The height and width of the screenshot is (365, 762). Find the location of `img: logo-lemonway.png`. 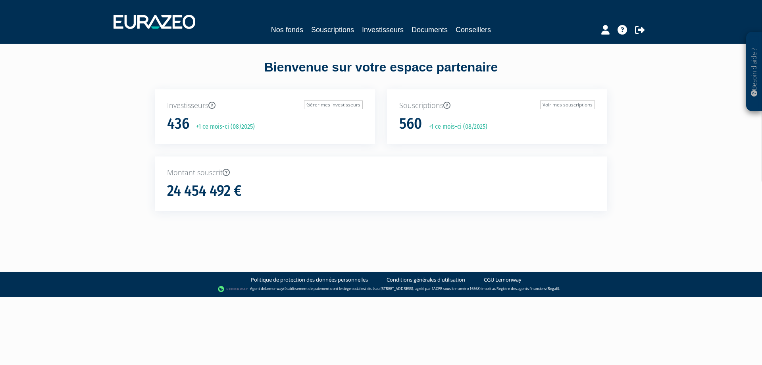

img: logo-lemonway.png is located at coordinates (233, 289).